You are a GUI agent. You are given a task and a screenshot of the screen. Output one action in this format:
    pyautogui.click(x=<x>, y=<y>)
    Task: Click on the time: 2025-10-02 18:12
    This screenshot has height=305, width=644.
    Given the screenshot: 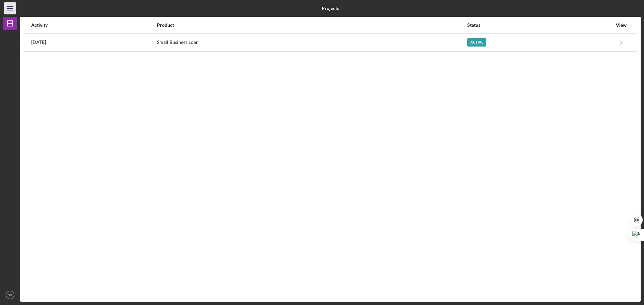 What is the action you would take?
    pyautogui.click(x=38, y=42)
    